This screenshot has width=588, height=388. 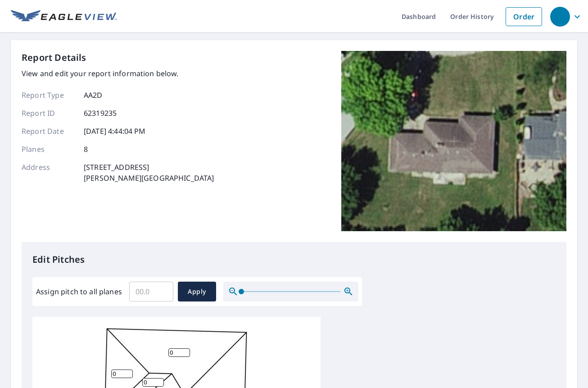 What do you see at coordinates (524, 17) in the screenshot?
I see `a: Order` at bounding box center [524, 17].